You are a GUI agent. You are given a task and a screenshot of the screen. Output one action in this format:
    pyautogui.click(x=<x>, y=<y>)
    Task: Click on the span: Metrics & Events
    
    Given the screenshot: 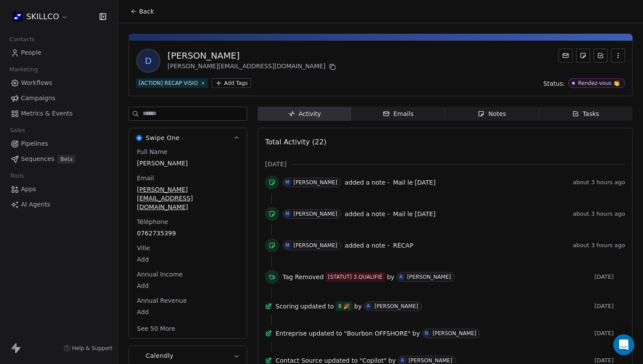 What is the action you would take?
    pyautogui.click(x=47, y=113)
    